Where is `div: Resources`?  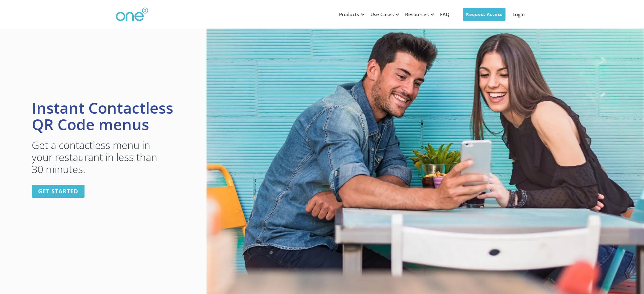
div: Resources is located at coordinates (417, 15).